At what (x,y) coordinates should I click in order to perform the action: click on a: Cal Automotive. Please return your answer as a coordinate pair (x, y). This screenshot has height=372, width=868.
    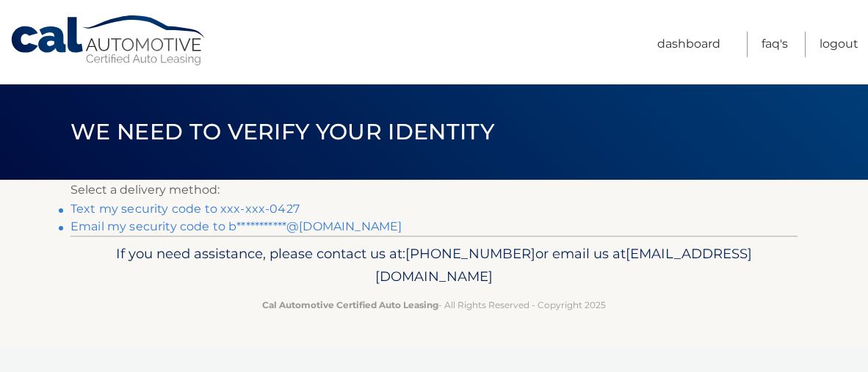
    Looking at the image, I should click on (109, 40).